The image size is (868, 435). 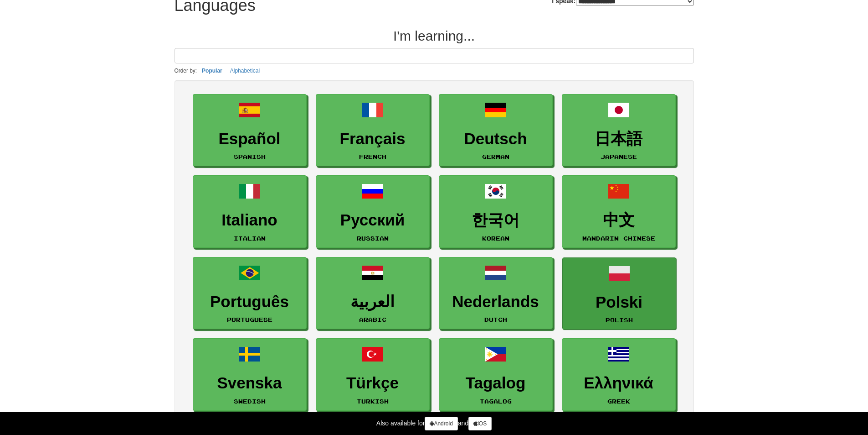 I want to click on small: German, so click(x=496, y=157).